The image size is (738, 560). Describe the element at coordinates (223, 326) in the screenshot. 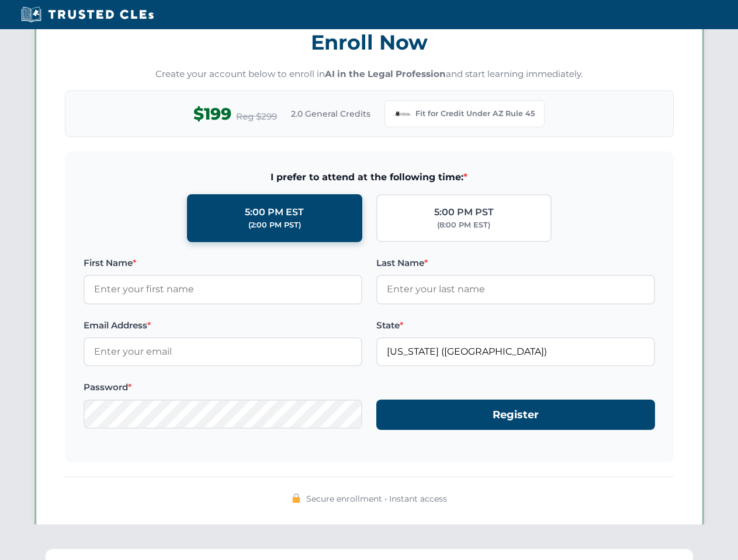

I see `label: Email Address` at that location.